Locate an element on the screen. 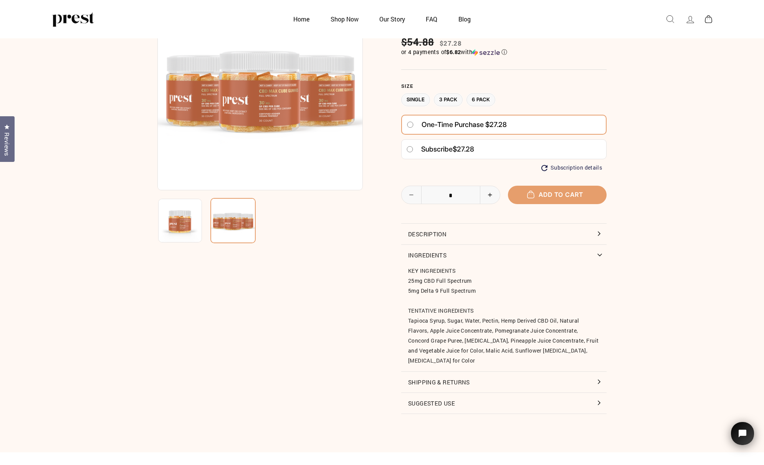 The width and height of the screenshot is (764, 465). label: 3 Pack is located at coordinates (448, 100).